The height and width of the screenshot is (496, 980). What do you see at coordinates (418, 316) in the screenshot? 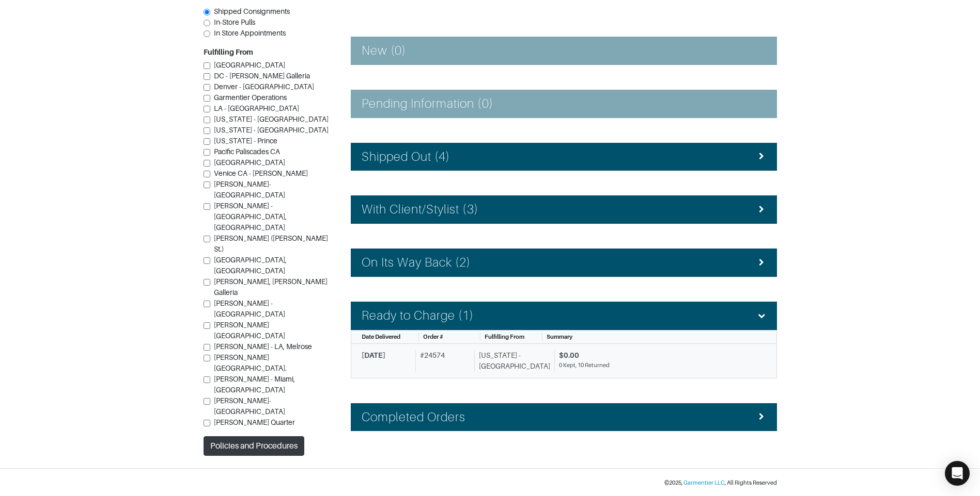
I see `h4: Ready to Charge (1)` at bounding box center [418, 316].